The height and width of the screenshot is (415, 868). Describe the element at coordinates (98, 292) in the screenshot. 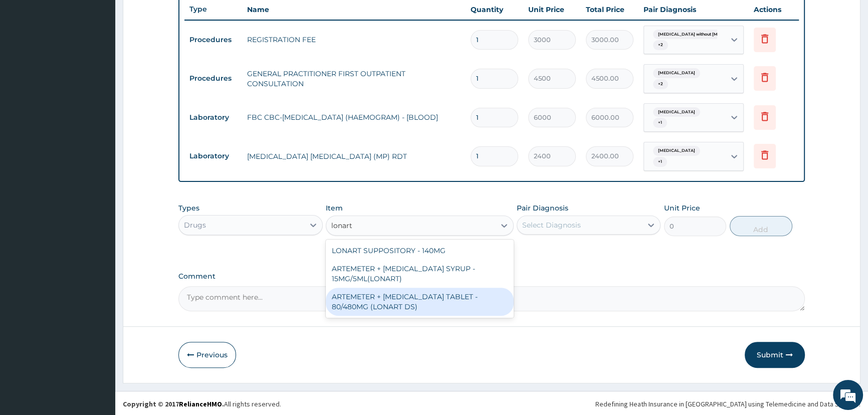

I see `textarea: Type your message and hit 'Enter'` at that location.